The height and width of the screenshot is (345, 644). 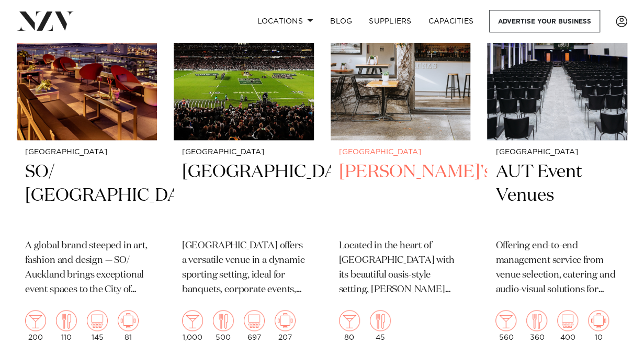 What do you see at coordinates (285, 21) in the screenshot?
I see `a: Locations` at bounding box center [285, 21].